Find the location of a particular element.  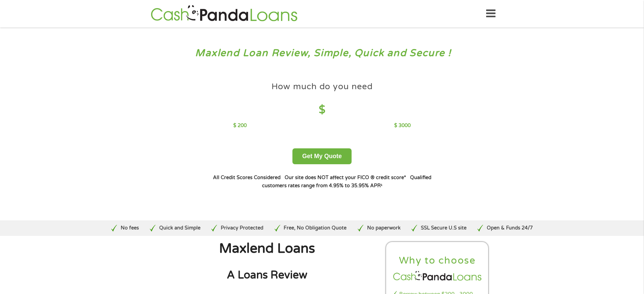

p: Free, No Obligation Quote is located at coordinates (315, 228).